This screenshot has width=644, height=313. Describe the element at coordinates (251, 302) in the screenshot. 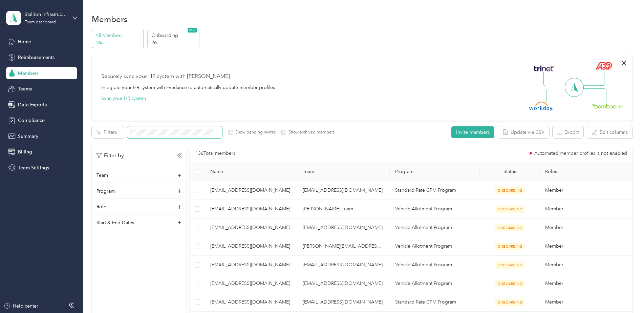

I see `td: clennox@stallionis.com` at that location.